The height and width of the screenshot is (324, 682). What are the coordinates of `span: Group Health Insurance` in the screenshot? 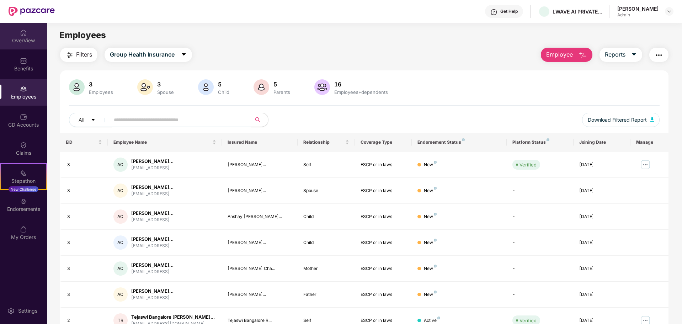 It's located at (142, 54).